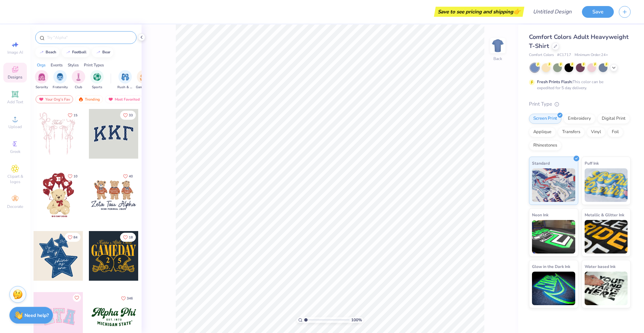  Describe the element at coordinates (15, 152) in the screenshot. I see `span: Greek` at that location.